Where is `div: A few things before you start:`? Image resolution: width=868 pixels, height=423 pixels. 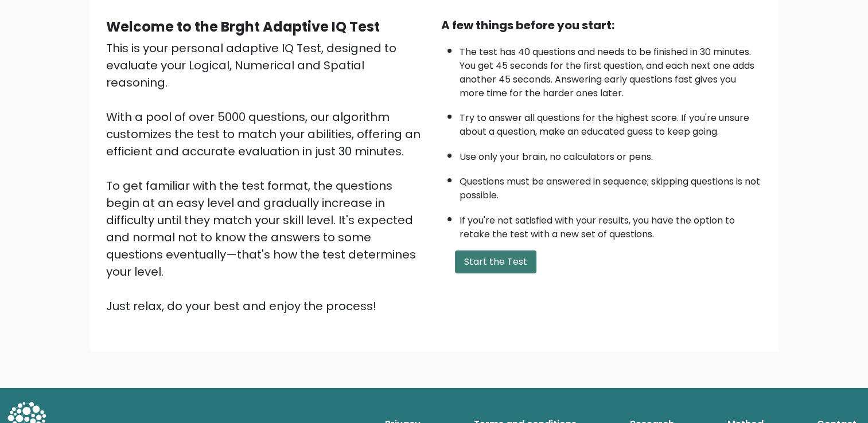 div: A few things before you start: is located at coordinates (602, 25).